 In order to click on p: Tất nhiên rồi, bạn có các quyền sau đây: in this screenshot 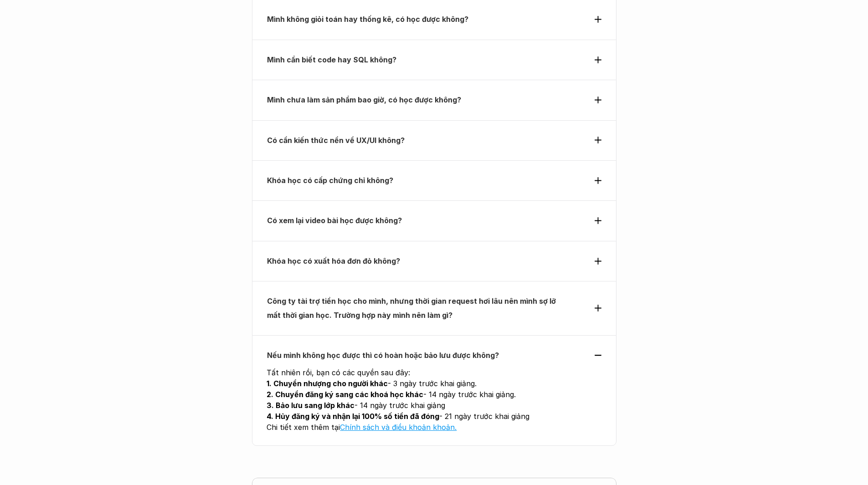, I will do `click(419, 372)`.